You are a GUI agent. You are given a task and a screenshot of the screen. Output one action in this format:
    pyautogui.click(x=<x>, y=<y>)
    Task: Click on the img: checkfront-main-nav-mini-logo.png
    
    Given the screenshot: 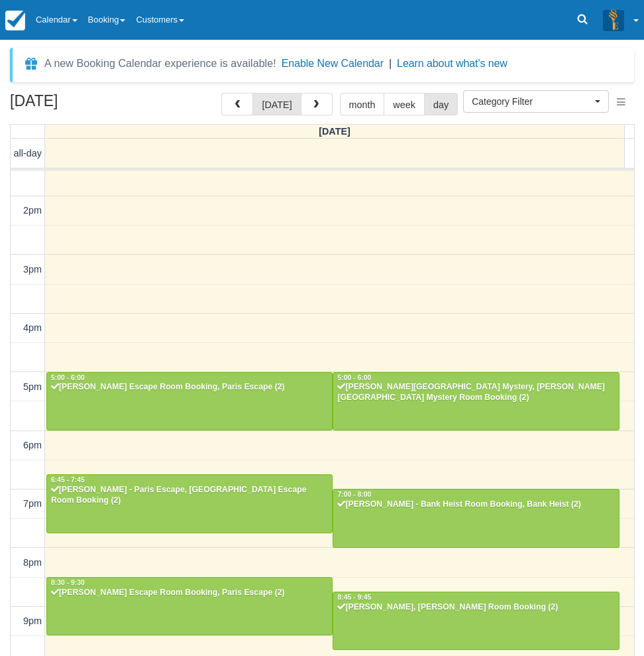 What is the action you would take?
    pyautogui.click(x=15, y=20)
    